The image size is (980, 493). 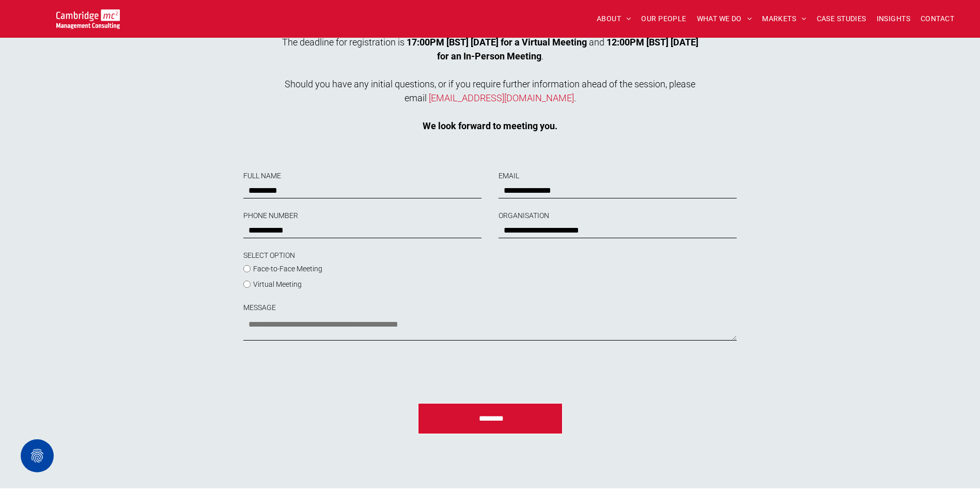 I want to click on a: ABOUT, so click(x=614, y=19).